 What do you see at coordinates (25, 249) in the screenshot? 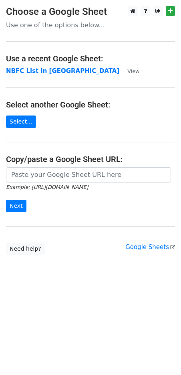
I see `a: Need help?` at bounding box center [25, 249].